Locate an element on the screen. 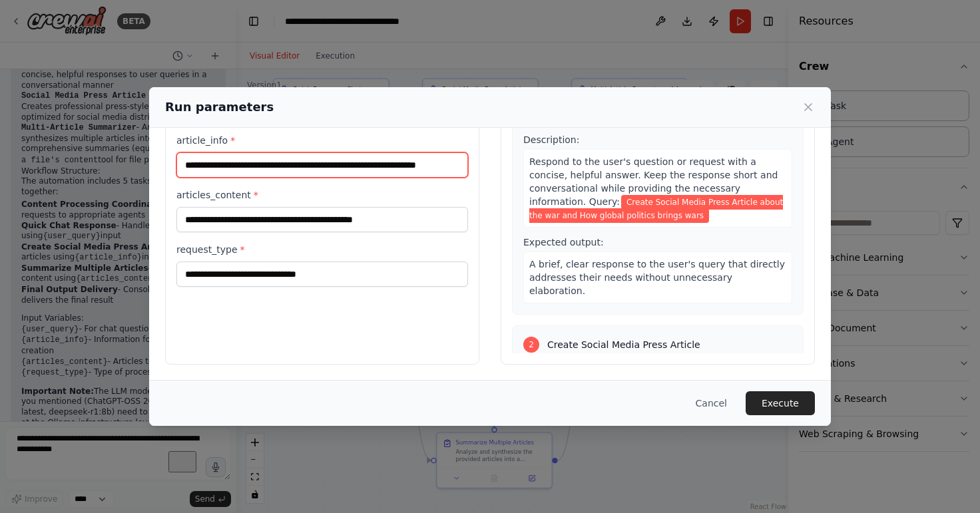  label: articles_content is located at coordinates (322, 195).